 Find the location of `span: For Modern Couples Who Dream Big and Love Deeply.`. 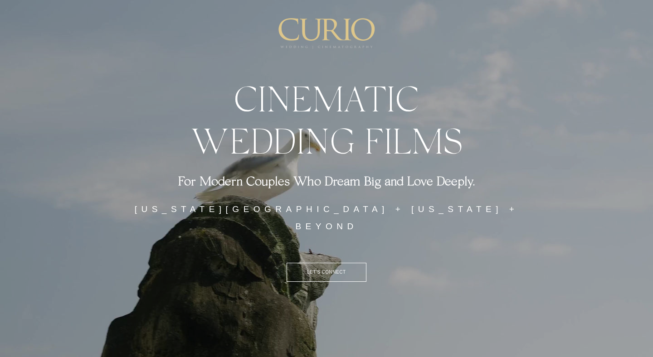

span: For Modern Couples Who Dream Big and Love Deeply. is located at coordinates (326, 180).